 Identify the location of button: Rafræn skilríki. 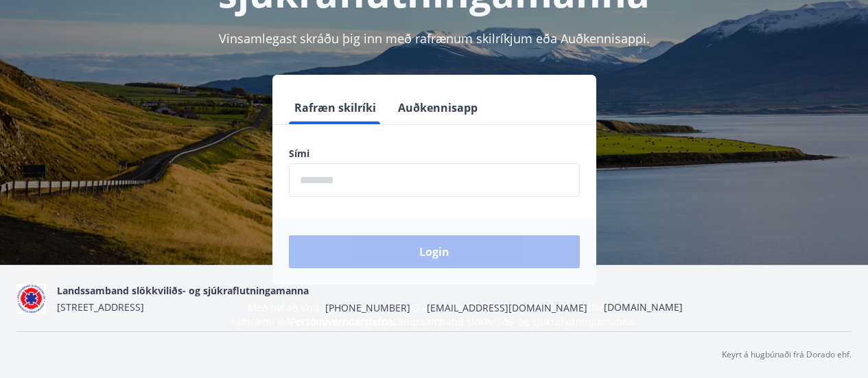
(335, 107).